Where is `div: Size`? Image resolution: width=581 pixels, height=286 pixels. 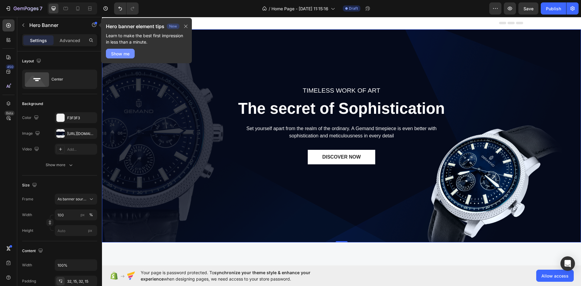
div: Size is located at coordinates (30, 185).